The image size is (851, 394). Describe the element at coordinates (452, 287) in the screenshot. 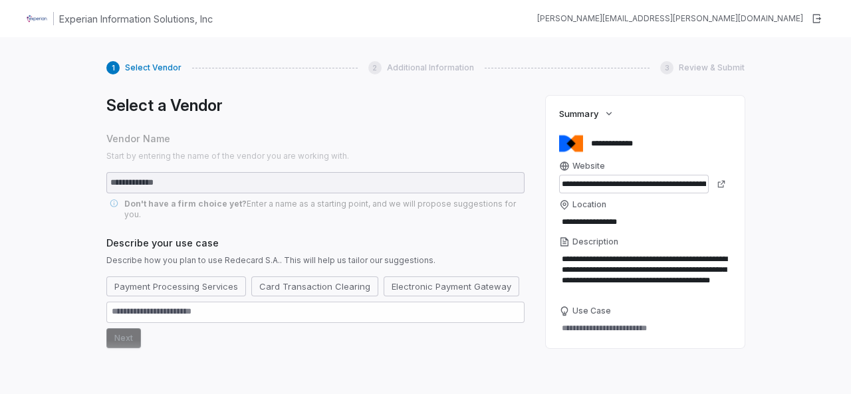

I see `button: Electronic Payment Gateway` at that location.